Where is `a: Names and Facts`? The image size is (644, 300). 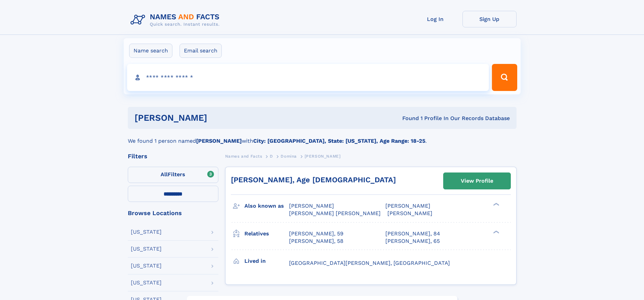
a: Names and Facts is located at coordinates (244, 156).